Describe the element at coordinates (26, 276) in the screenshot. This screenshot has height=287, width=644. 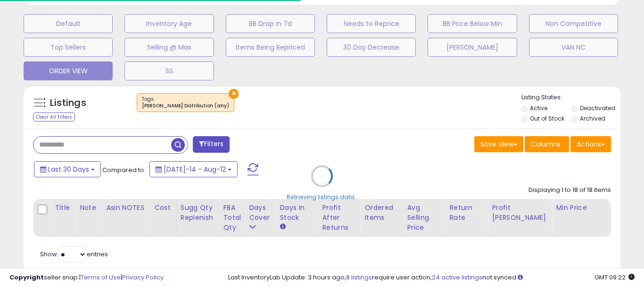
I see `strong: Copyright` at that location.